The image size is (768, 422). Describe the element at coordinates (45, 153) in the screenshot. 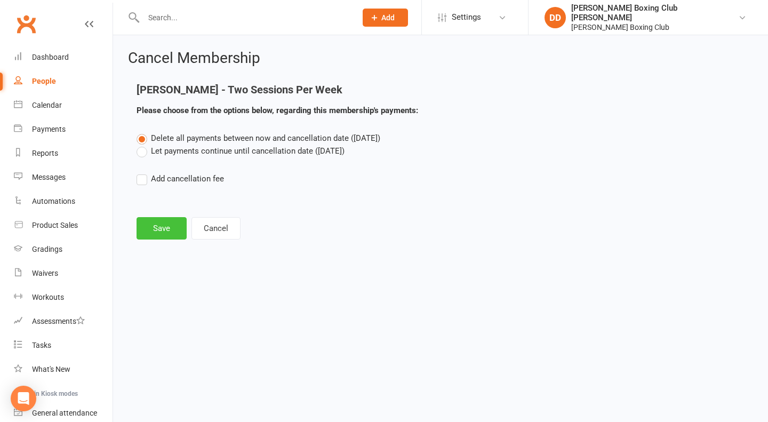

I see `div: Reports` at that location.